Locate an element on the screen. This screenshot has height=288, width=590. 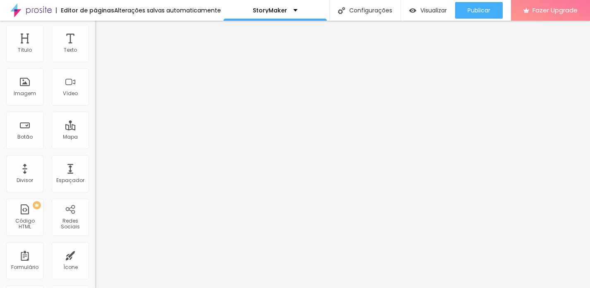
div: Divisor is located at coordinates (25, 180).